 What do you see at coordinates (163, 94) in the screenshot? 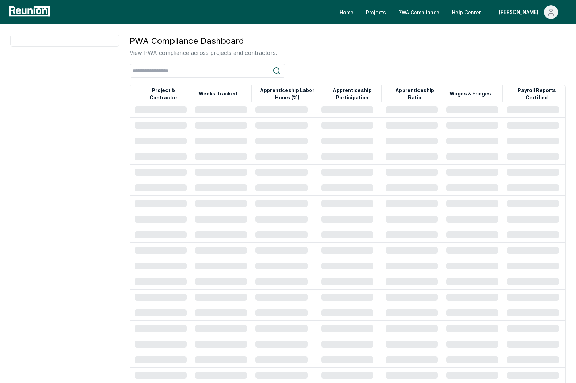
I see `button: Project & Contractor` at bounding box center [163, 94].